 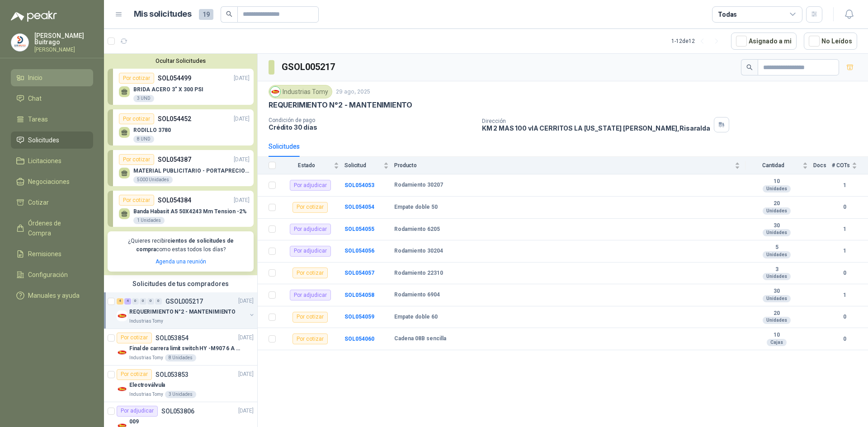 What do you see at coordinates (54, 296) in the screenshot?
I see `span: Manuales y ayuda` at bounding box center [54, 296].